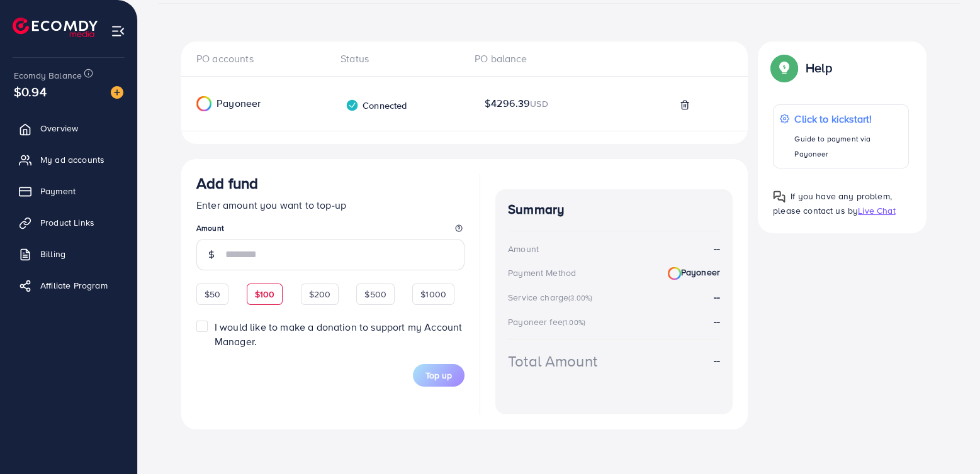  What do you see at coordinates (375, 294) in the screenshot?
I see `span: $500` at bounding box center [375, 294].